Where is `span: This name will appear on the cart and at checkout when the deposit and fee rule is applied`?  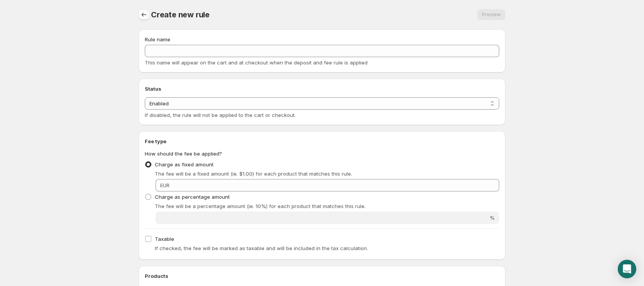 span: This name will appear on the cart and at checkout when the deposit and fee rule is applied is located at coordinates (256, 62).